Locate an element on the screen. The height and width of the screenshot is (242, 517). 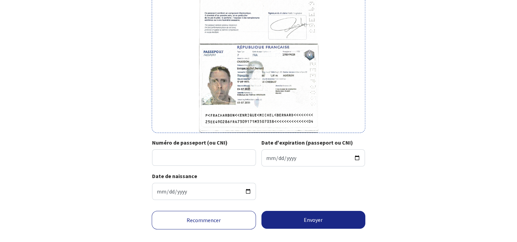
strong: Date de naissance is located at coordinates (175, 176).